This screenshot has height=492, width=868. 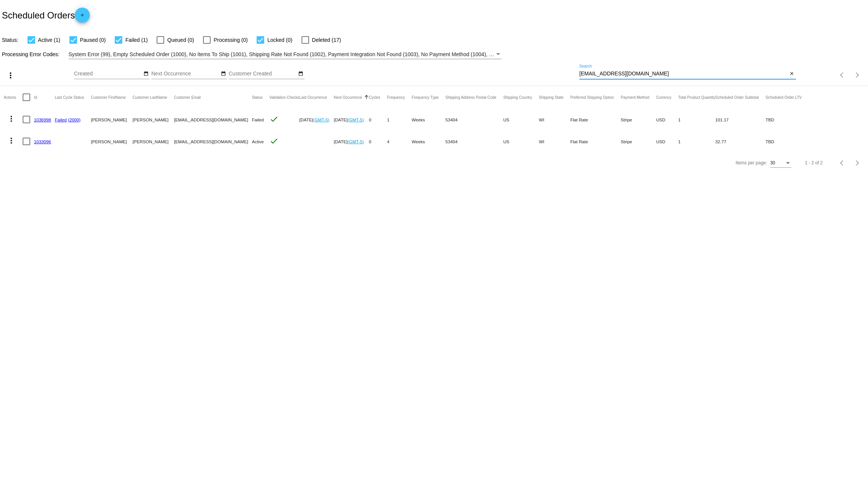 I want to click on input: Customer Created, so click(x=263, y=74).